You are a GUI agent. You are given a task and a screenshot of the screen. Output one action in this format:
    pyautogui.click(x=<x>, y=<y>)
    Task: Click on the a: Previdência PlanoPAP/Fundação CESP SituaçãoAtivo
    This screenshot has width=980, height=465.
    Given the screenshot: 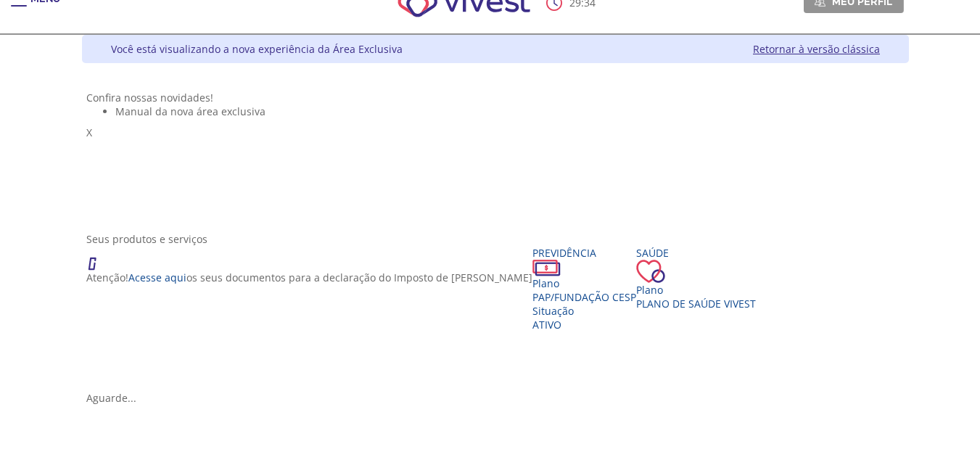 What is the action you would take?
    pyautogui.click(x=584, y=288)
    